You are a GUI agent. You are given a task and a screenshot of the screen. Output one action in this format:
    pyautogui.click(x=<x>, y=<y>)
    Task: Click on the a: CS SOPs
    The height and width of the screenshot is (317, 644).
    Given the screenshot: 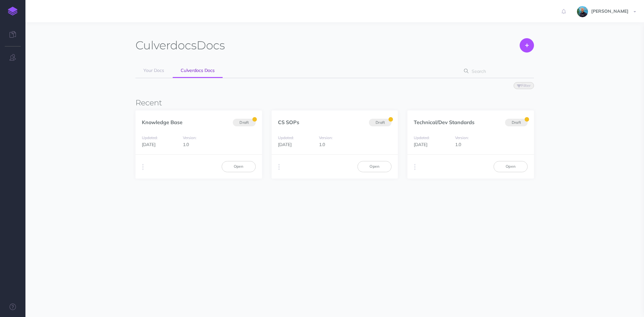 What is the action you would take?
    pyautogui.click(x=289, y=122)
    